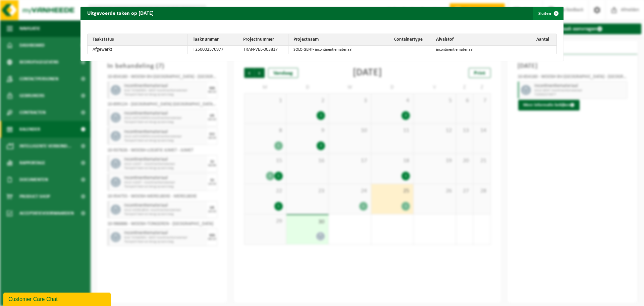 Image resolution: width=644 pixels, height=306 pixels. What do you see at coordinates (410, 40) in the screenshot?
I see `th: Containertype` at bounding box center [410, 40].